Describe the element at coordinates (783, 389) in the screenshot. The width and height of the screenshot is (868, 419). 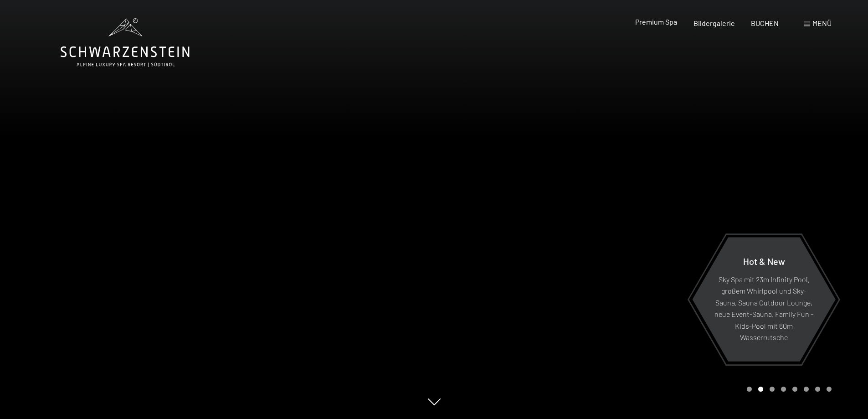
I see `div: Carousel Page 4` at that location.